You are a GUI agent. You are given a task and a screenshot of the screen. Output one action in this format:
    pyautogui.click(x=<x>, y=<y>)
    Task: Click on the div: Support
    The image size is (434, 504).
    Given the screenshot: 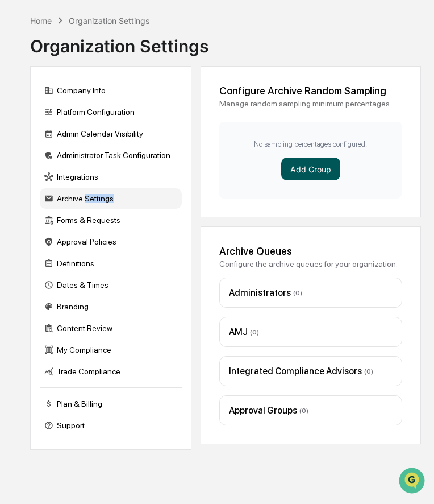 What is the action you would take?
    pyautogui.click(x=111, y=426)
    